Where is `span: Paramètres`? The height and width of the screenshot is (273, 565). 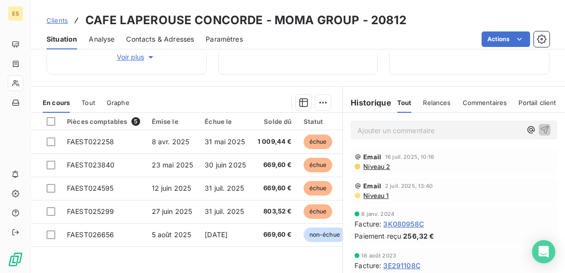
span: Paramètres is located at coordinates (224, 39).